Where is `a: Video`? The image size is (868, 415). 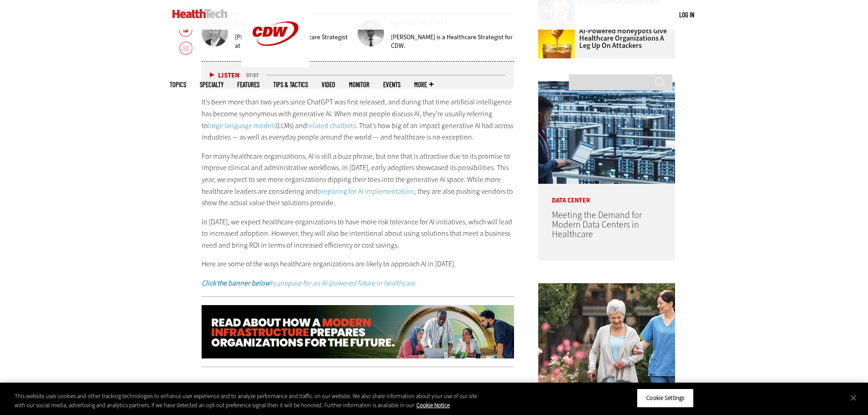
a: Video is located at coordinates (329, 84).